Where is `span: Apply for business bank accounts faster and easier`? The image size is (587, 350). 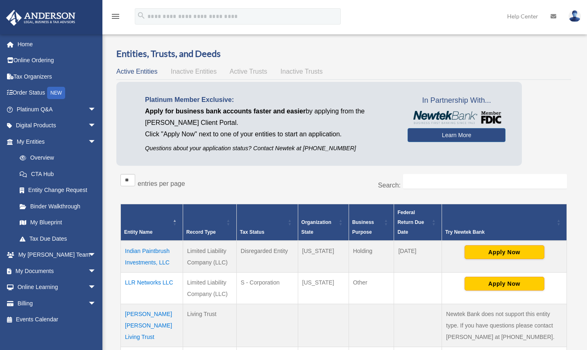
span: Apply for business bank accounts faster and easier is located at coordinates (225, 111).